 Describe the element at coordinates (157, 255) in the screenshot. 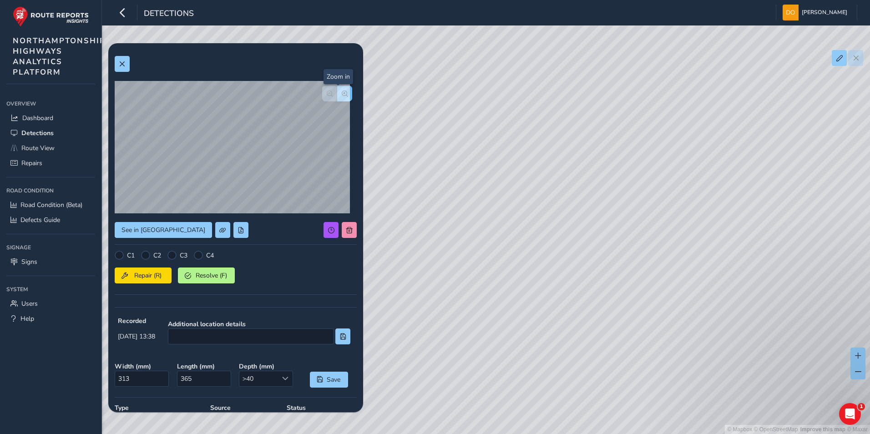

I see `label: C2` at that location.